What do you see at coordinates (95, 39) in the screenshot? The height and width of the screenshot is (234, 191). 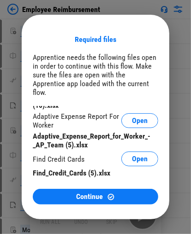 I see `div: Required files` at bounding box center [95, 39].